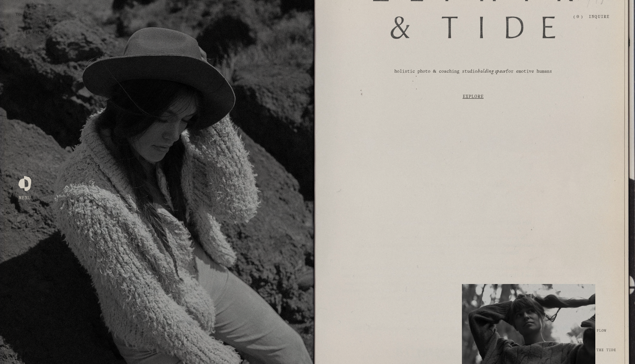 The width and height of the screenshot is (635, 364). Describe the element at coordinates (577, 17) in the screenshot. I see `span: 0` at that location.